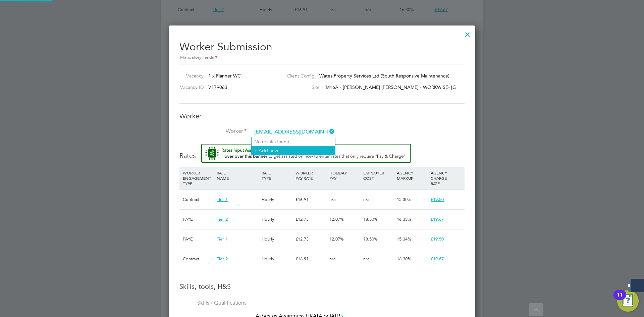  I want to click on label: Skills / Qualifications, so click(213, 303).